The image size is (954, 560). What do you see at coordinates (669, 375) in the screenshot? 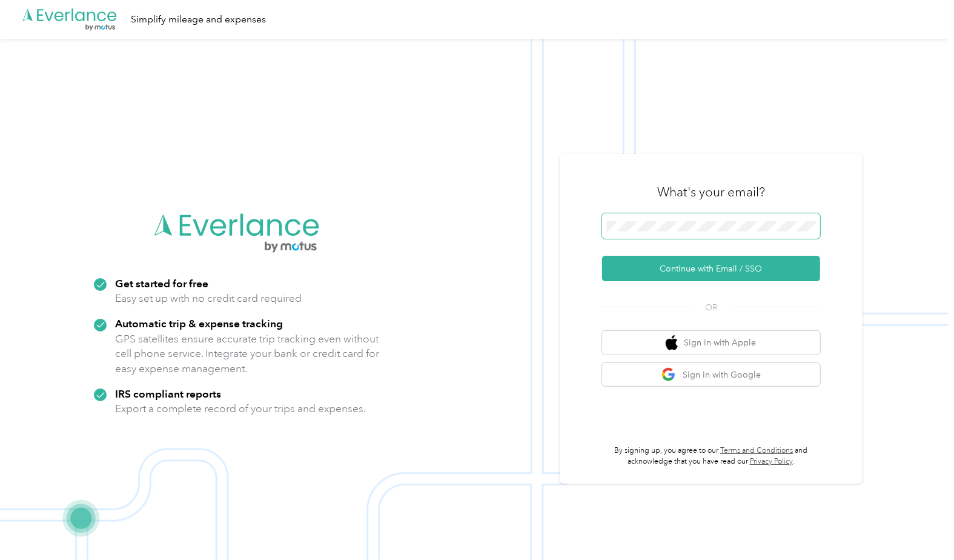
I see `img: google logo` at bounding box center [669, 375].